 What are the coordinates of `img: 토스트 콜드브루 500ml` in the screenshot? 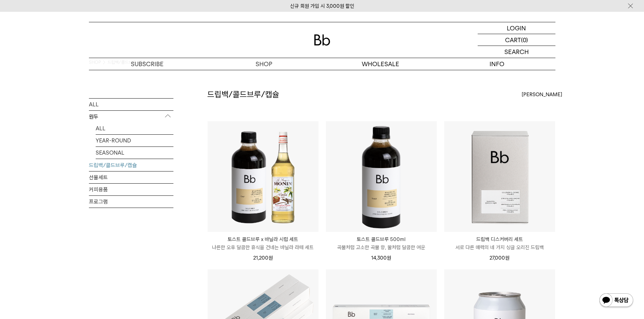 It's located at (381, 177).